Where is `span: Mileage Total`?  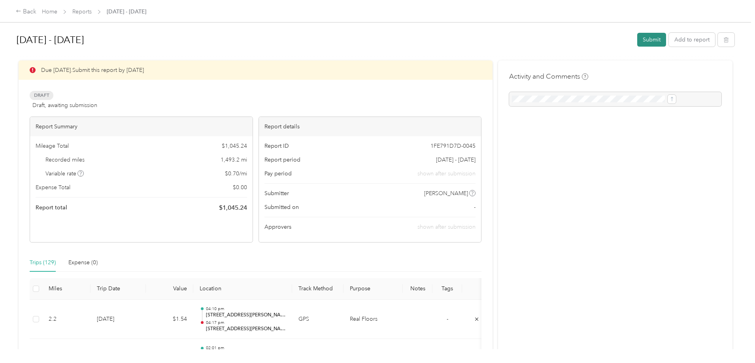 span: Mileage Total is located at coordinates (52, 146).